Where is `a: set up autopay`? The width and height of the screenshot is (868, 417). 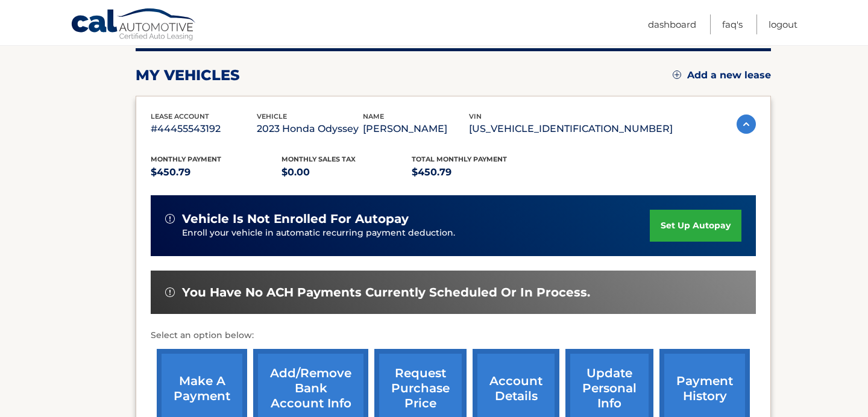
a: set up autopay is located at coordinates (695, 225).